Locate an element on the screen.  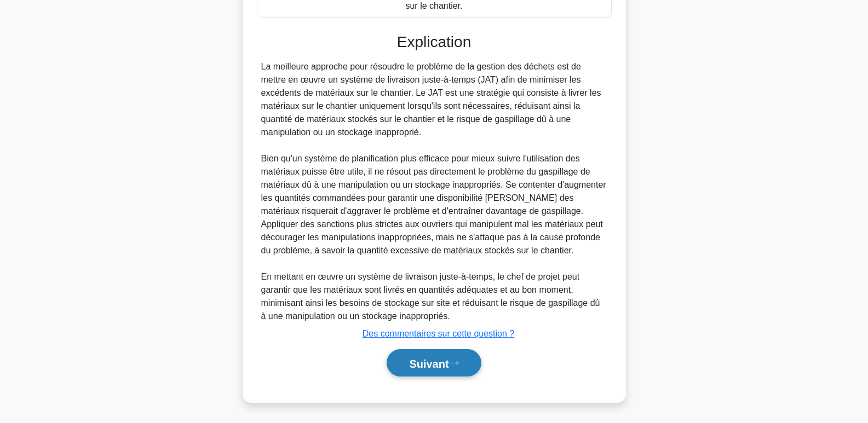
button: Suivant is located at coordinates (434, 363).